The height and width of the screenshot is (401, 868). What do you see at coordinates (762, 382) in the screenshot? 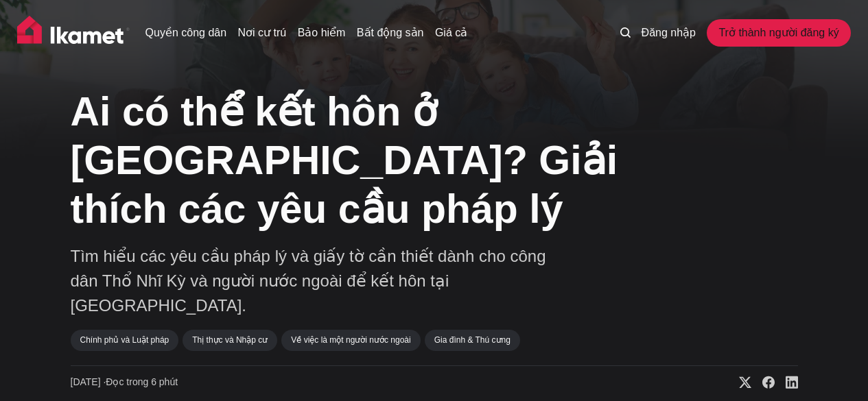
I see `a: Chia sẻ trên Facebook` at bounding box center [762, 382].